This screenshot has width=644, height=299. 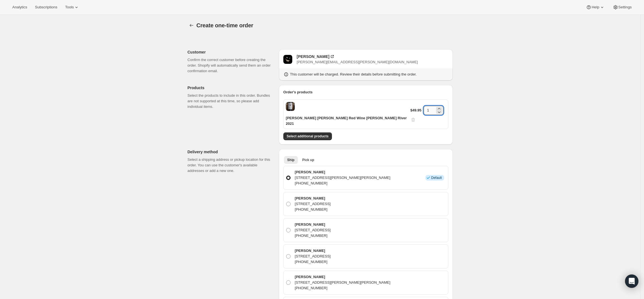 I want to click on span: Create one-time order, so click(x=225, y=25).